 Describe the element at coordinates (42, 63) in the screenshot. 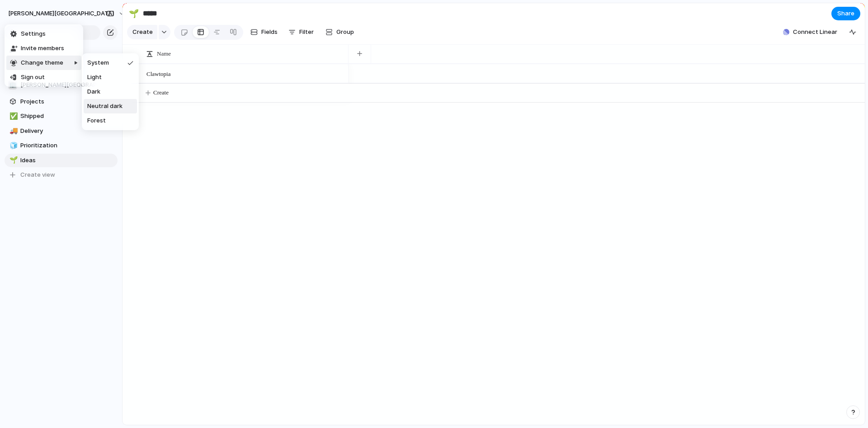

I see `span: Change theme` at that location.